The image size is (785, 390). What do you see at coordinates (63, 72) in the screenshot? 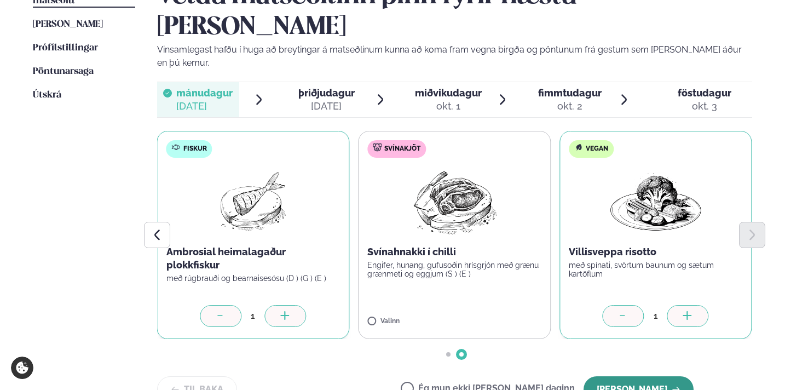
I see `a: Pöntunarsaga` at bounding box center [63, 72].